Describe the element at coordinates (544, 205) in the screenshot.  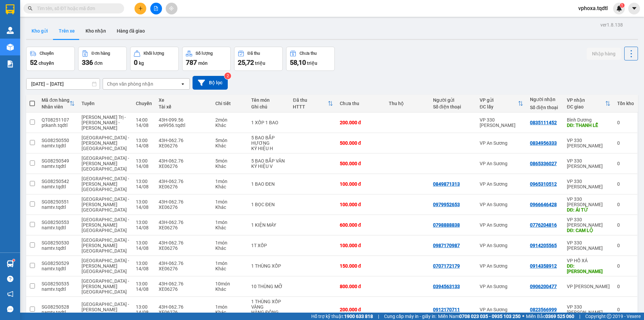
I see `div: 0966646428` at that location.